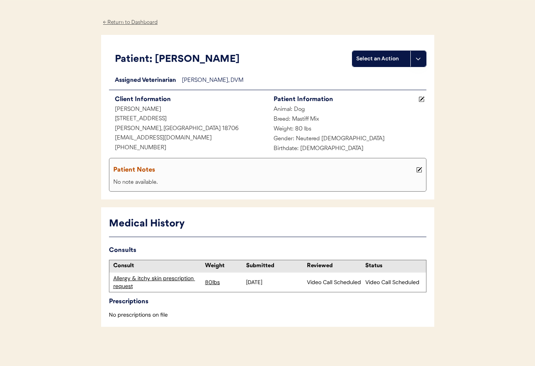 The image size is (535, 366). What do you see at coordinates (347, 119) in the screenshot?
I see `div: Breed: Mastiff Mix` at bounding box center [347, 119].